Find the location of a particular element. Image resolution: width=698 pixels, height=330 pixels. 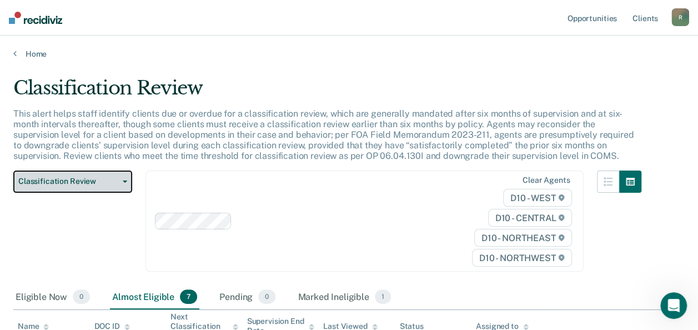

span: D10 - WEST is located at coordinates (537, 198).